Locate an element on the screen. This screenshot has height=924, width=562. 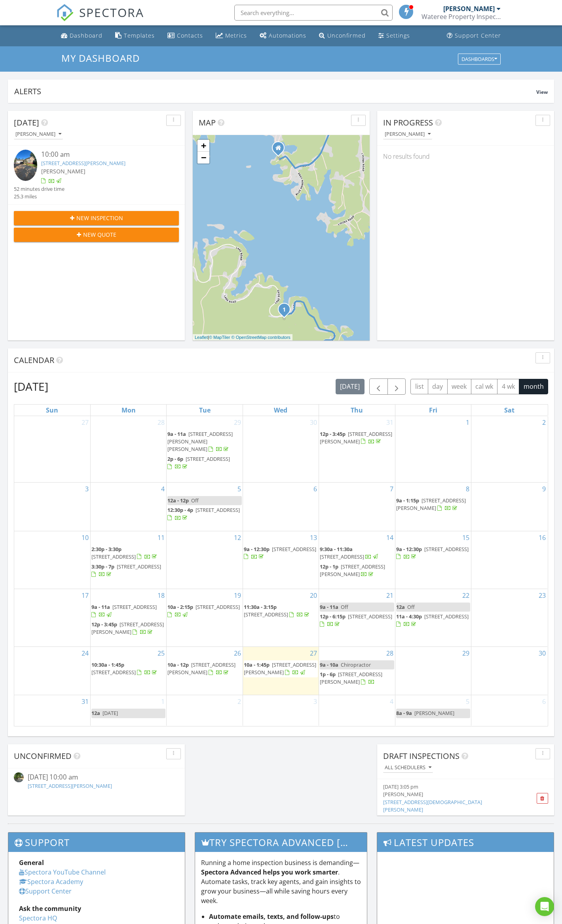
a: Go to August 2, 2025 is located at coordinates (544, 422).